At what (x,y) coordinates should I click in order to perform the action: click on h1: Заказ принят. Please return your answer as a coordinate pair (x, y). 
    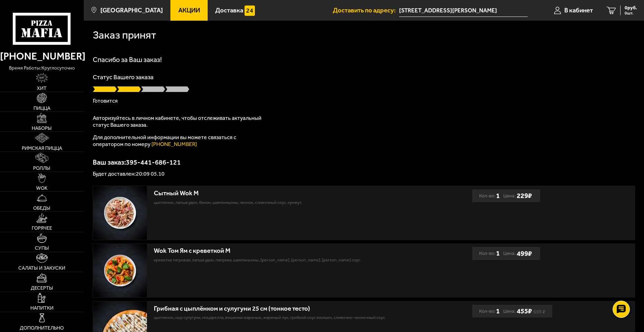
    Looking at the image, I should click on (124, 35).